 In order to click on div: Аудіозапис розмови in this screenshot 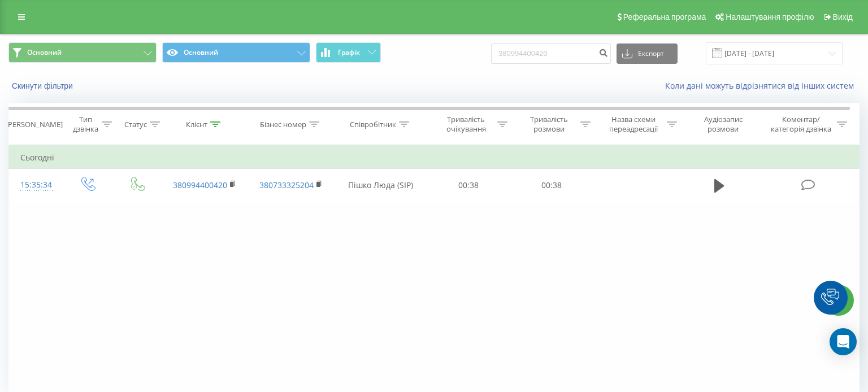, I will do `click(724, 124)`.